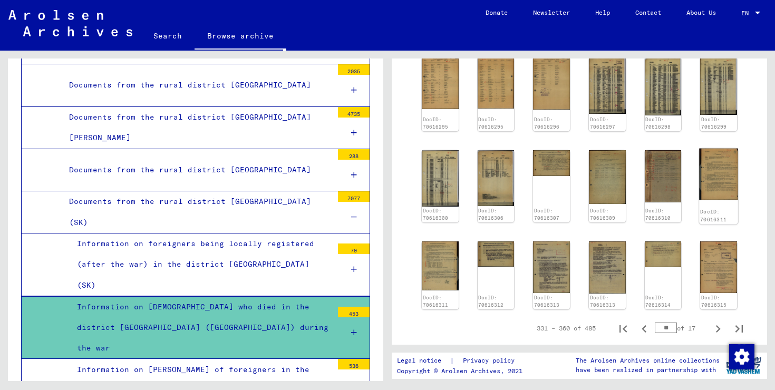  I want to click on p: have been realized in partnership with, so click(647, 370).